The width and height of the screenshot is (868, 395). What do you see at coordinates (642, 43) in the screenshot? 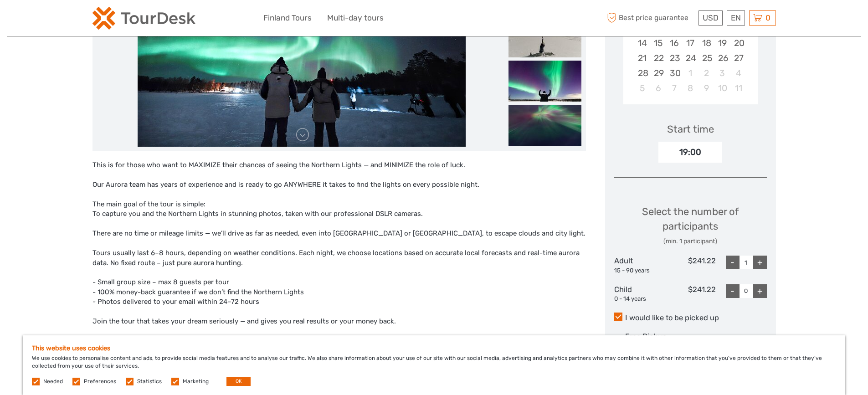
I see `div: Choose Sunday, September 14th, 2025` at bounding box center [642, 43].